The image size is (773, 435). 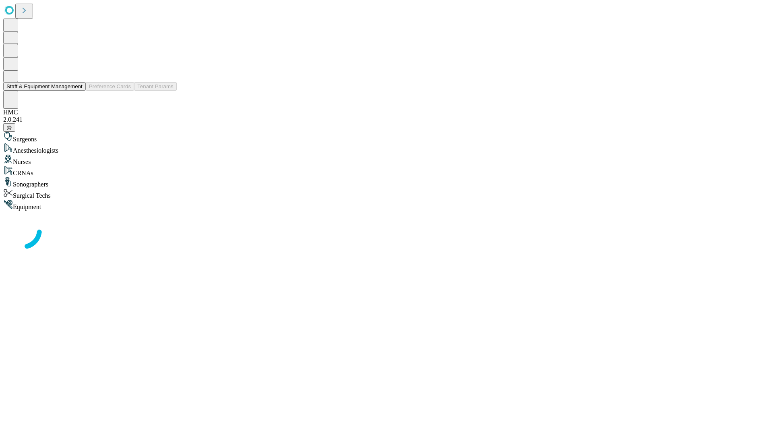 What do you see at coordinates (386, 120) in the screenshot?
I see `div: 2.0.241` at bounding box center [386, 120].